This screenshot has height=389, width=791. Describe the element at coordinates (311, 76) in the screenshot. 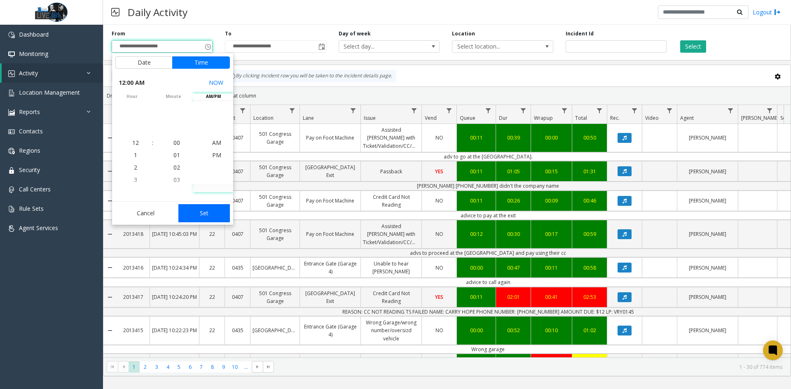

I see `div: By clicking Incident row you will be taken to the incident details page.` at that location.